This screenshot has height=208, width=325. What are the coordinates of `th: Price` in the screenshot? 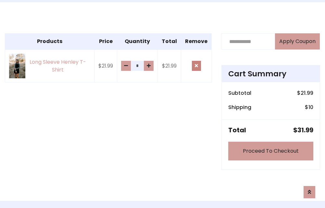 It's located at (106, 42).